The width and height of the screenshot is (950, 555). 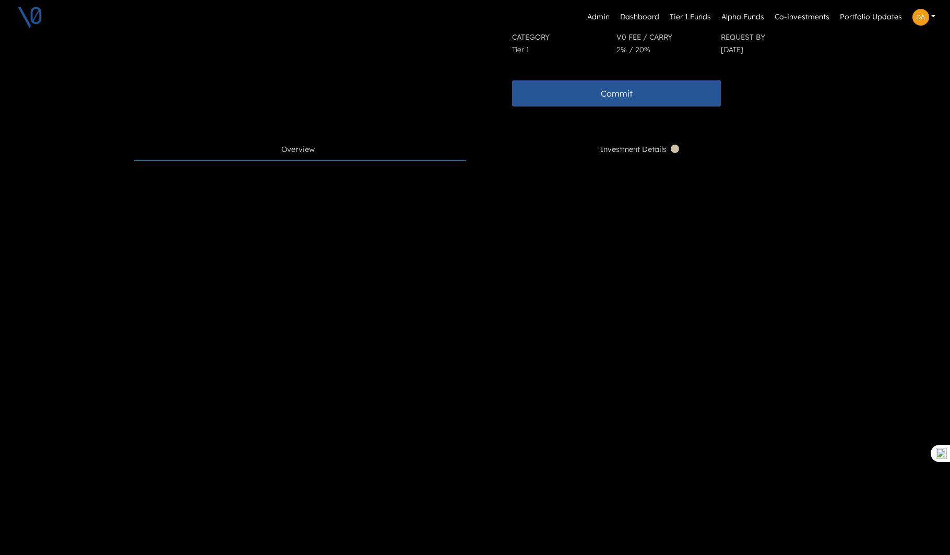 What do you see at coordinates (633, 50) in the screenshot?
I see `span: 2% / 20%` at bounding box center [633, 50].